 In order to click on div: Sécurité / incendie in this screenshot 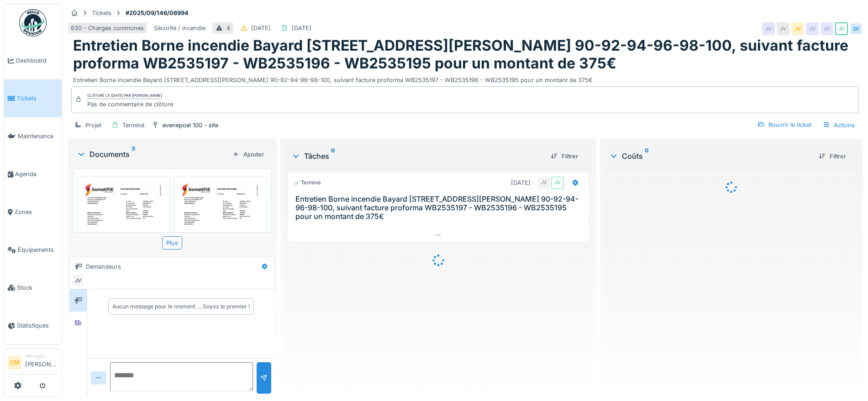, I will do `click(180, 28)`.